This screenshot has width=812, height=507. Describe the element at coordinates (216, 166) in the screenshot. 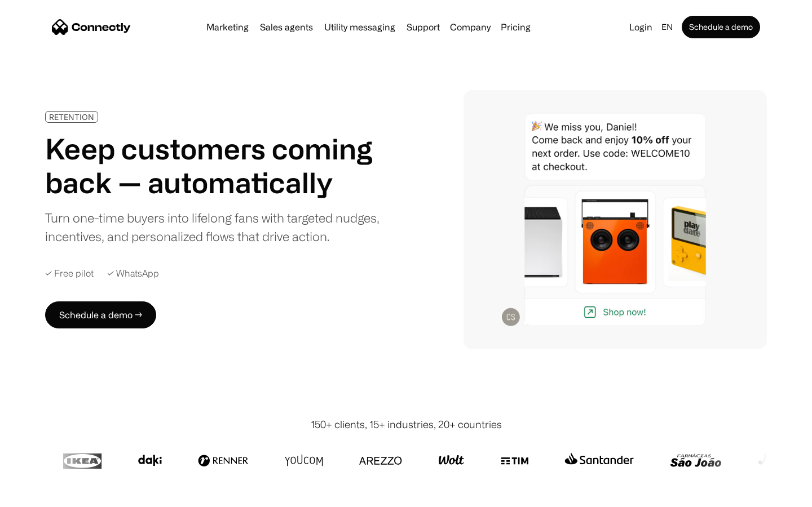

I see `h1: Keep customers coming back — automatically` at that location.